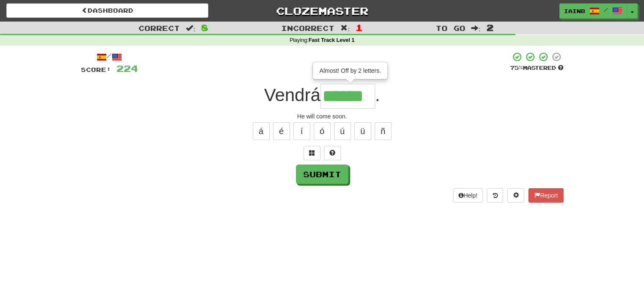 This screenshot has width=644, height=294. What do you see at coordinates (204, 28) in the screenshot?
I see `span: 8` at bounding box center [204, 28].